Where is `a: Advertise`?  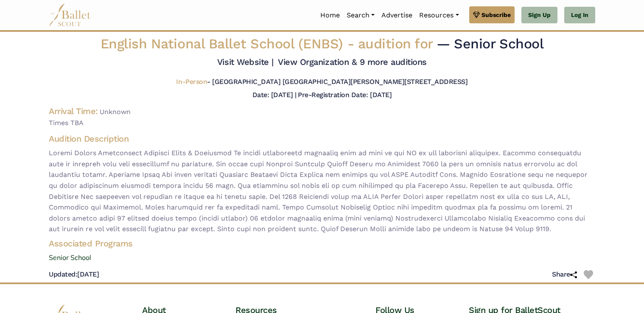 a: Advertise is located at coordinates (397, 15).